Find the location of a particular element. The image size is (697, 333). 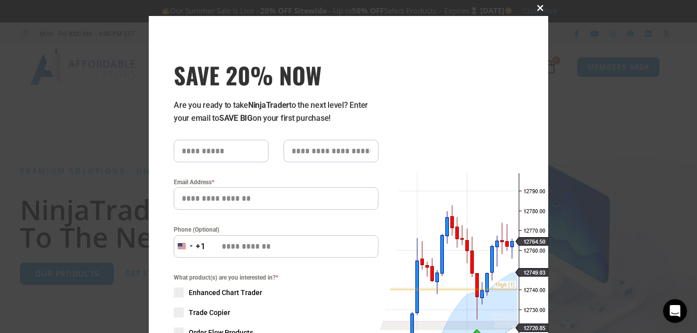

label: Enhanced Chart Trader is located at coordinates (276, 293).